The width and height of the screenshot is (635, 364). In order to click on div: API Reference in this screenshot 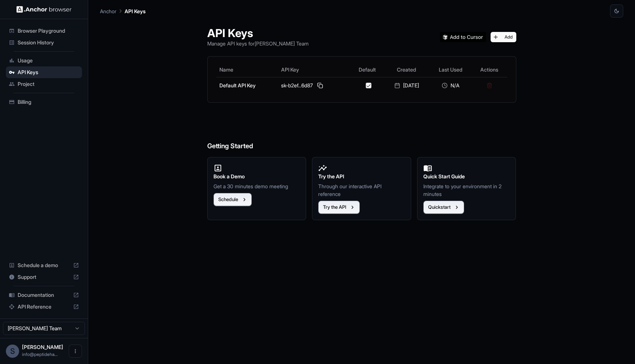, I will do `click(44, 307)`.